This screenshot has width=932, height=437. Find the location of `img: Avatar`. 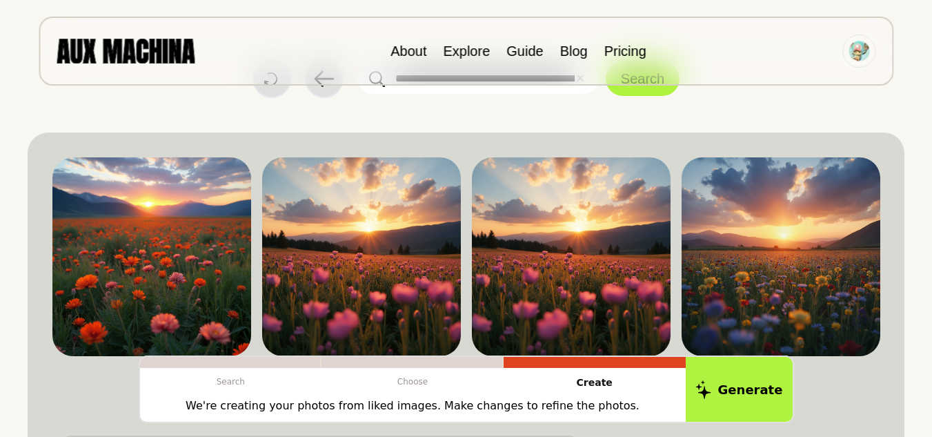

img: Avatar is located at coordinates (859, 51).